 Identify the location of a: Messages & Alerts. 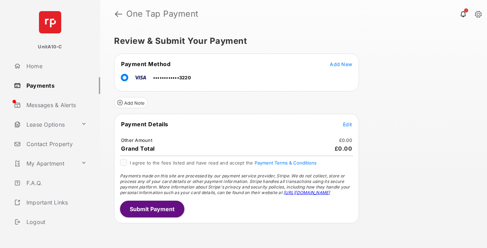
(56, 105).